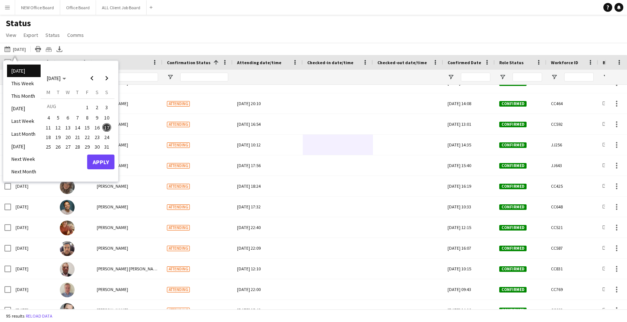  Describe the element at coordinates (78, 137) in the screenshot. I see `span: 21` at that location.